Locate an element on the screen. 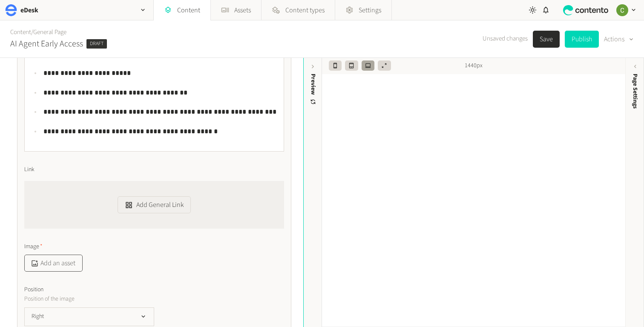  span: Link is located at coordinates (29, 169).